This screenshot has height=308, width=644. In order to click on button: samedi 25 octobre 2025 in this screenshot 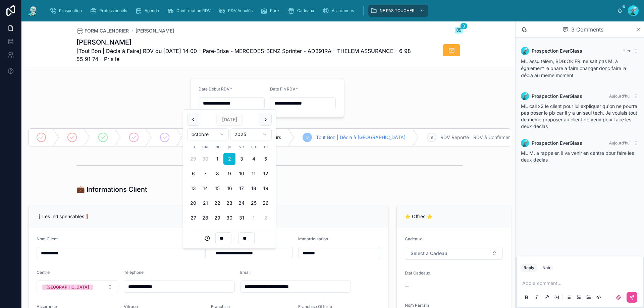, I will do `click(254, 203)`.